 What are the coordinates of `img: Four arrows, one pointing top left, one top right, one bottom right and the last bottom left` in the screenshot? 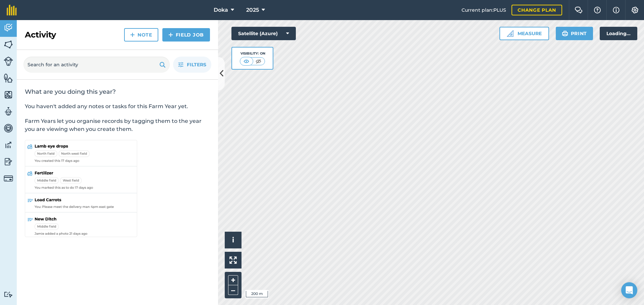 It's located at (233, 260).